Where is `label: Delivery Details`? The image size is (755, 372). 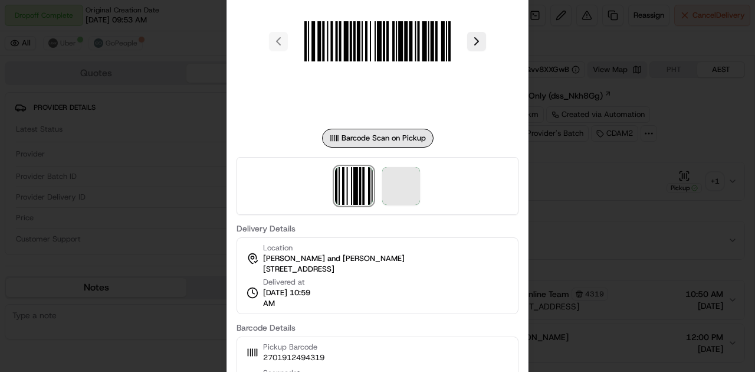
label: Delivery Details is located at coordinates (377, 228).